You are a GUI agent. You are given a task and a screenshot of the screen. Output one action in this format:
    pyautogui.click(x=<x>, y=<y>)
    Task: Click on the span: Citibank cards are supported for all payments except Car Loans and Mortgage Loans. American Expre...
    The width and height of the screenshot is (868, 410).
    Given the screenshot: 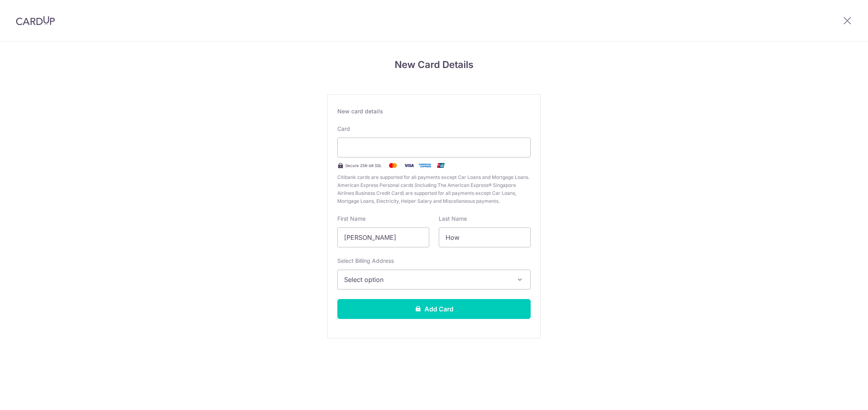 What is the action you would take?
    pyautogui.click(x=434, y=189)
    